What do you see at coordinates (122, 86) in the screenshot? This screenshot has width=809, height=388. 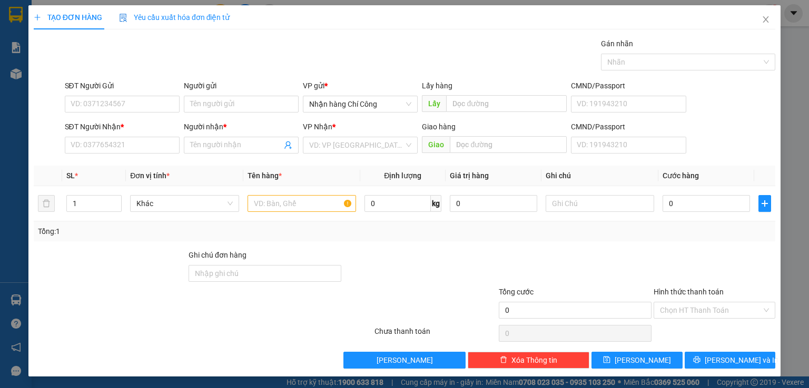 I see `div: SĐT Người Gửi` at bounding box center [122, 86].